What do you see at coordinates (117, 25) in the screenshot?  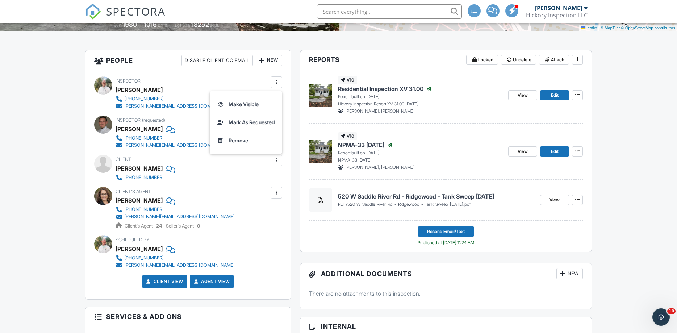 I see `span: Built` at bounding box center [117, 25].